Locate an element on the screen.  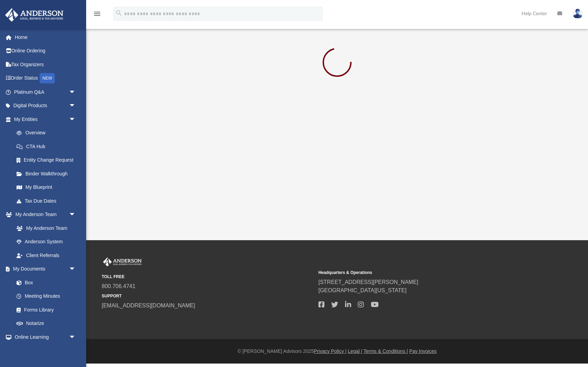
a: Box is located at coordinates (44, 283).